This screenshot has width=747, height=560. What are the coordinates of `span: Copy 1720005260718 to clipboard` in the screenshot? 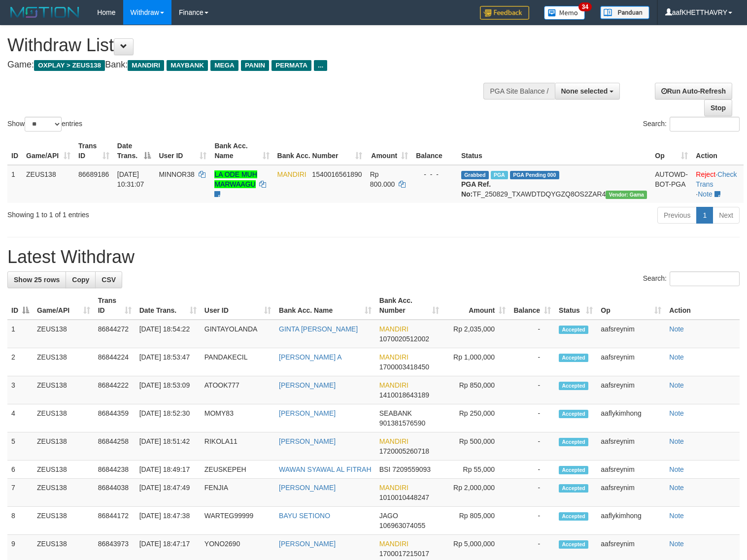 It's located at (404, 451).